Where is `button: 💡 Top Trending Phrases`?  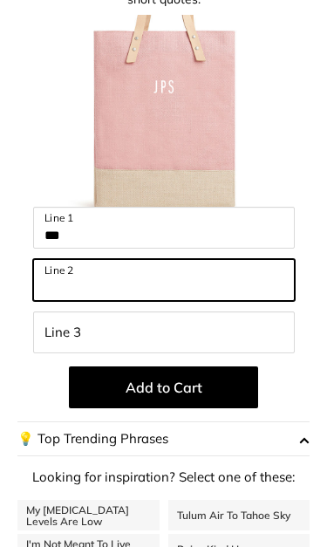
button: 💡 Top Trending Phrases is located at coordinates (163, 439).